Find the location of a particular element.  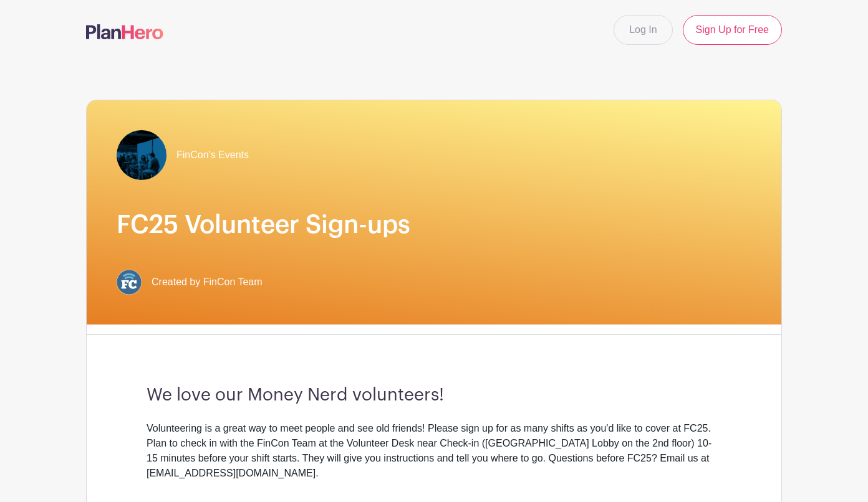

span: Created by FinCon Team is located at coordinates (207, 282).